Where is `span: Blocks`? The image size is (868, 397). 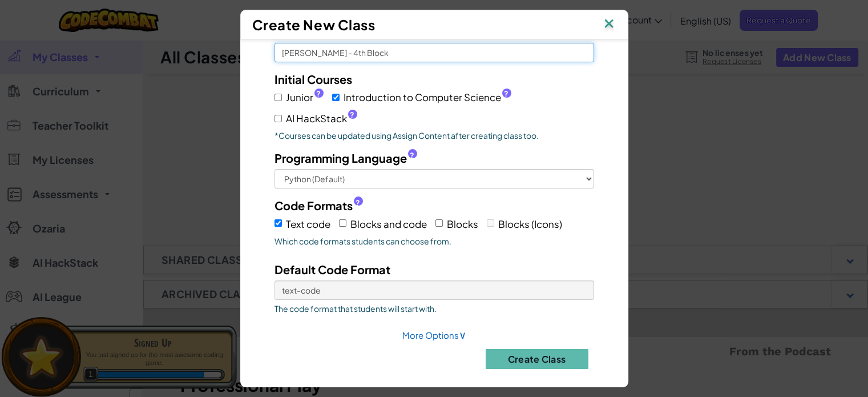 span: Blocks is located at coordinates (462, 224).